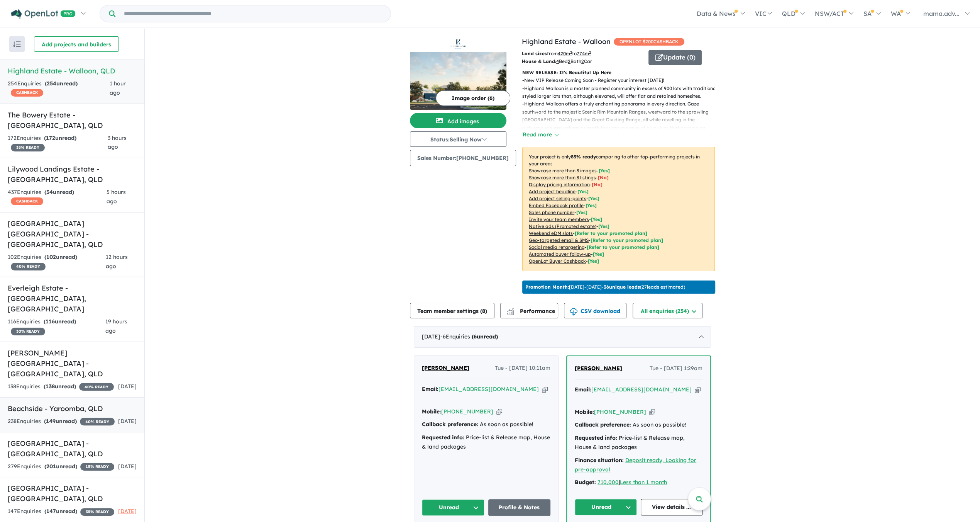 Image resolution: width=980 pixels, height=522 pixels. Describe the element at coordinates (942, 14) in the screenshot. I see `span: mama.adv...` at that location.